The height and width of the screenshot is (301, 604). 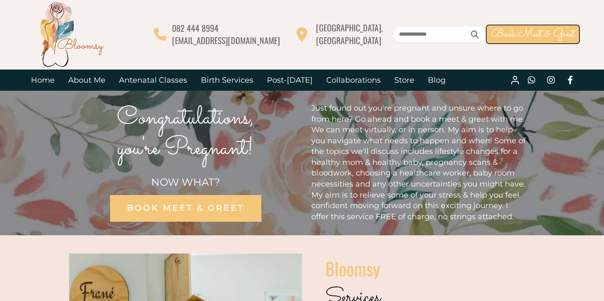 What do you see at coordinates (153, 80) in the screenshot?
I see `a: Antenatal Classes` at bounding box center [153, 80].